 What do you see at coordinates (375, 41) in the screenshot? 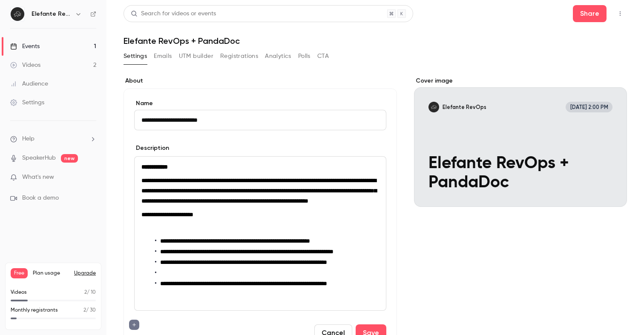
I see `h1: Elefante RevOps + PandaDoc` at bounding box center [375, 41].